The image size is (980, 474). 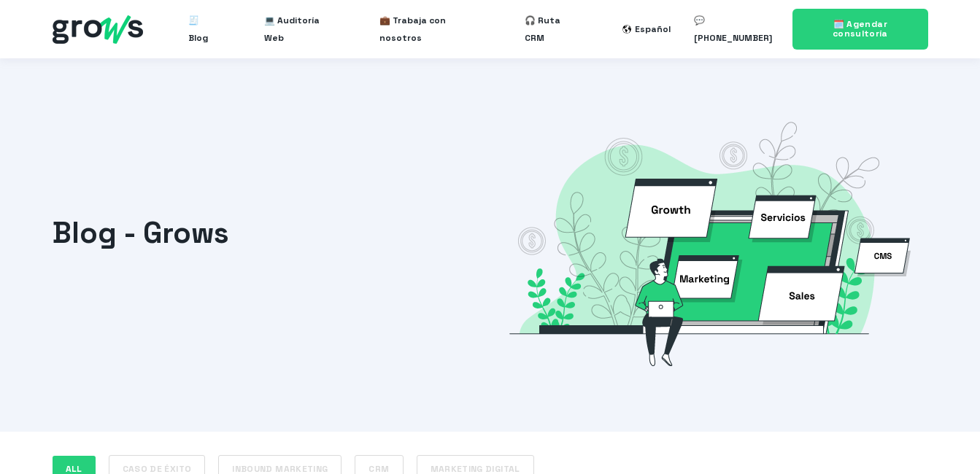 I want to click on a: 🎧 Ruta CRM, so click(x=550, y=29).